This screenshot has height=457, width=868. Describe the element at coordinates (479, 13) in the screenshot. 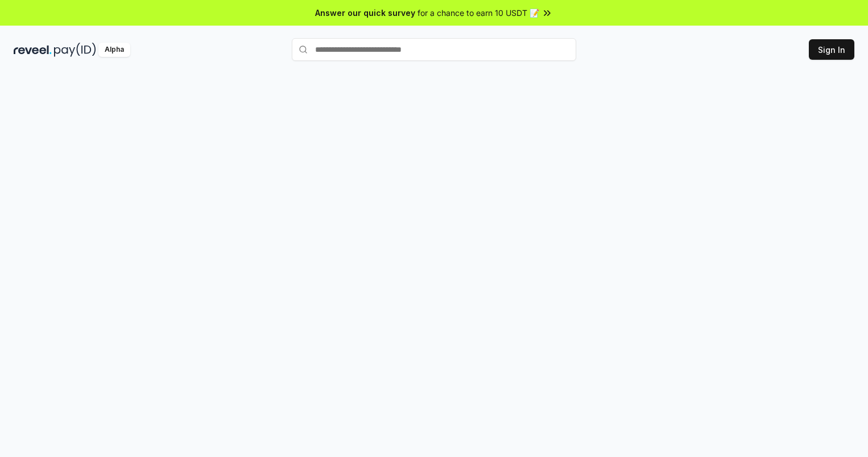

I see `span: for a chance to earn 10 USDT 📝` at that location.